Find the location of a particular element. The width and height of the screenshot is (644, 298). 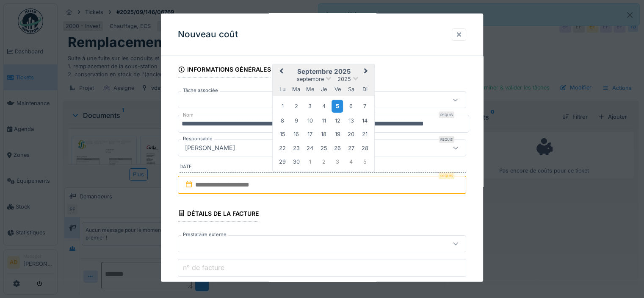

div: Choose samedi 20 septembre 2025 is located at coordinates (351, 134).